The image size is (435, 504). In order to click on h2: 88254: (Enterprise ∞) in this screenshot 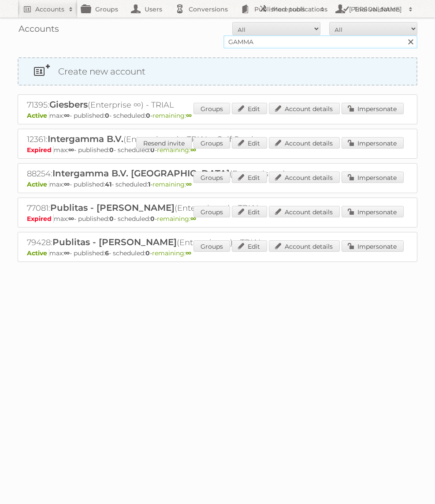, I will do `click(181, 173)`.